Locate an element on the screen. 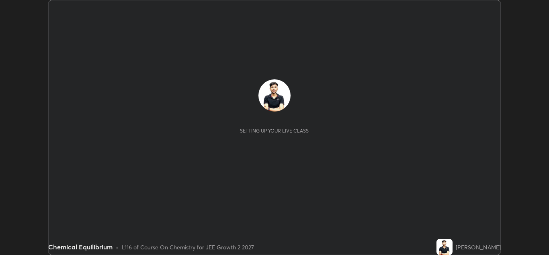 The width and height of the screenshot is (549, 255). div: Chemical Equilibrium is located at coordinates (80, 246).